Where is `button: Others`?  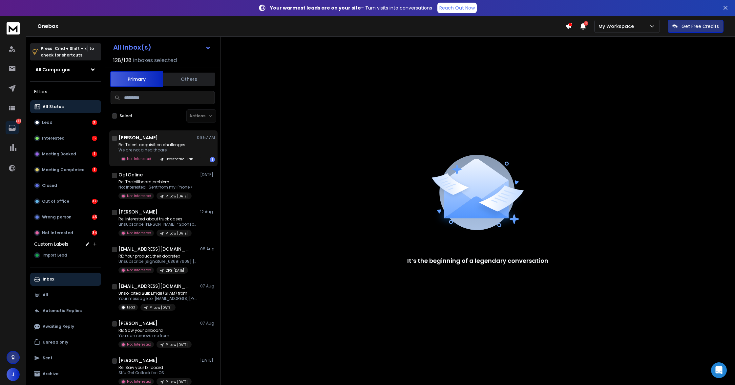 button: Others is located at coordinates (189, 79).